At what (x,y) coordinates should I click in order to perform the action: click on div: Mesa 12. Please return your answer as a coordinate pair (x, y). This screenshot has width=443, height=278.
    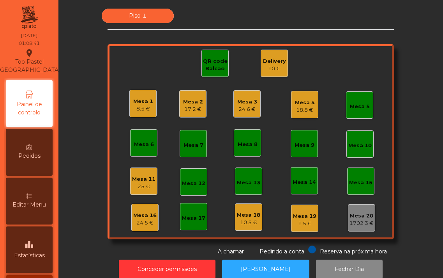
    Looking at the image, I should click on (194, 183).